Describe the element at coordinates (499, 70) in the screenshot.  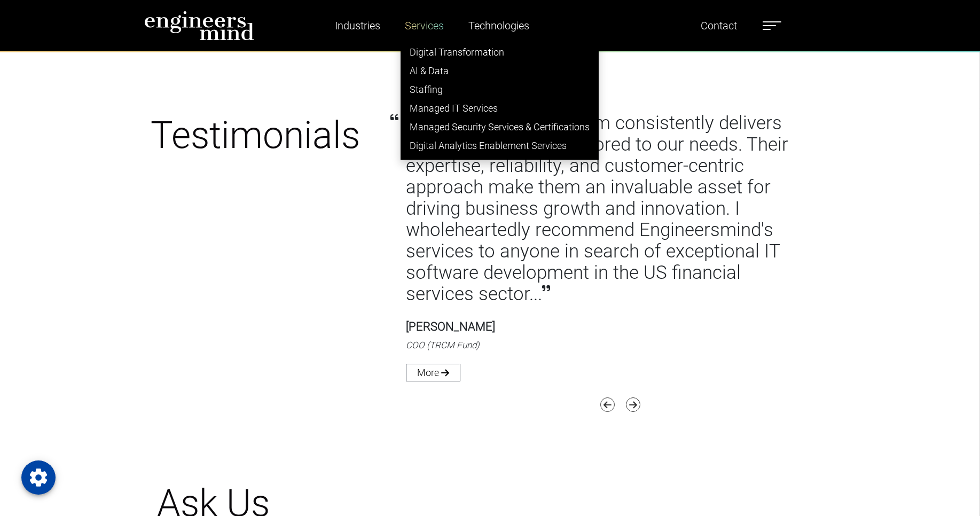
I see `a: AI & Data` at that location.